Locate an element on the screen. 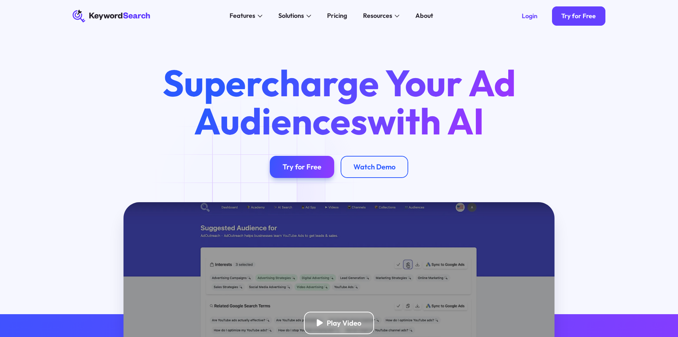  a: Pricing is located at coordinates (337, 16).